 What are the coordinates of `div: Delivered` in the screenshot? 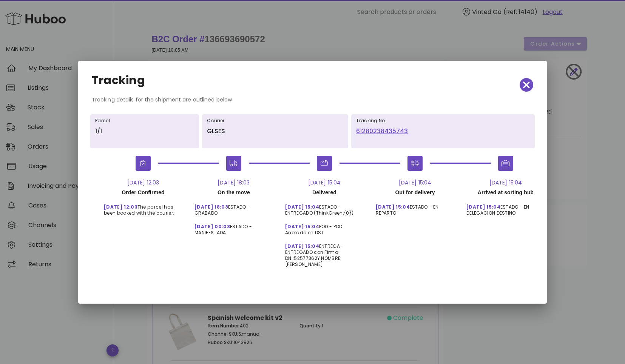 It's located at (324, 192).